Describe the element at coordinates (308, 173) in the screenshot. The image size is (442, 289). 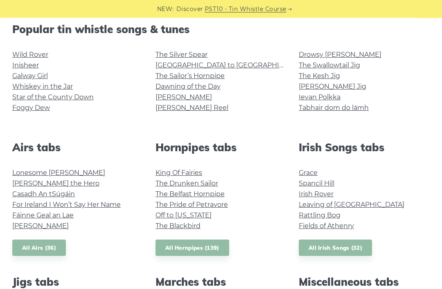
I see `a: Grace` at that location.